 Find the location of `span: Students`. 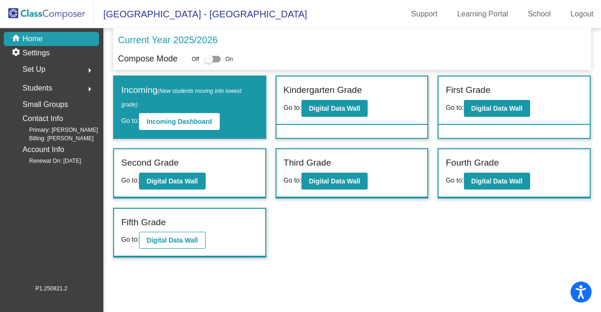

span: Students is located at coordinates (37, 88).